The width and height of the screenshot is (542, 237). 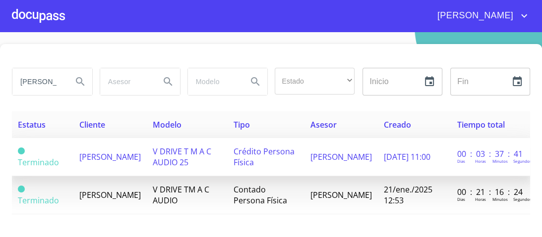 I want to click on span: Creado, so click(x=397, y=125).